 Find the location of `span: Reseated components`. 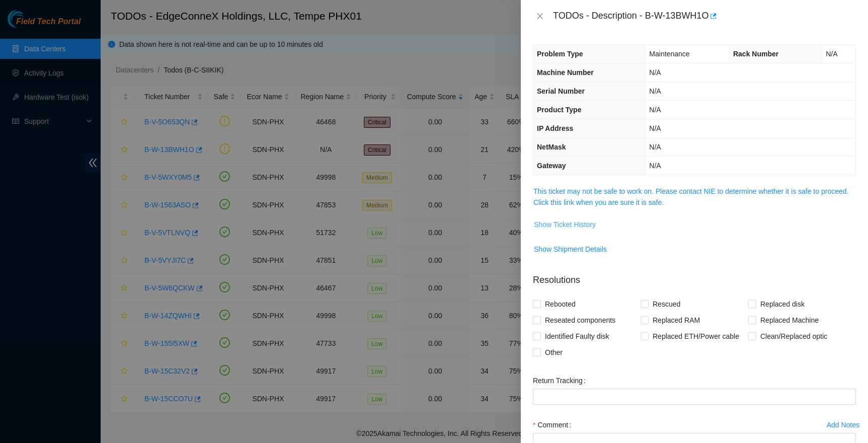

span: Reseated components is located at coordinates (580, 320).